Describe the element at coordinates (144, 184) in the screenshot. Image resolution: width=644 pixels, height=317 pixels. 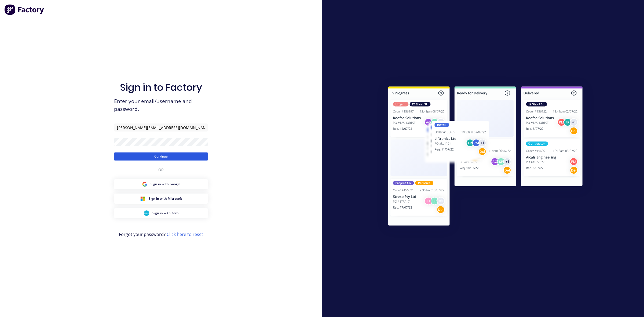
I see `img: Google Sign in` at that location.